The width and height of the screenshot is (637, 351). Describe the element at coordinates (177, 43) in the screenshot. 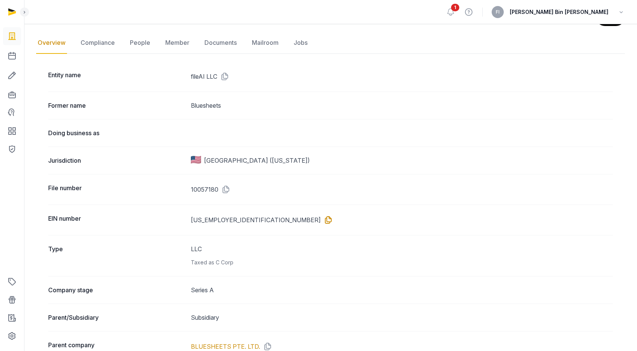

I see `a: Member` at that location.